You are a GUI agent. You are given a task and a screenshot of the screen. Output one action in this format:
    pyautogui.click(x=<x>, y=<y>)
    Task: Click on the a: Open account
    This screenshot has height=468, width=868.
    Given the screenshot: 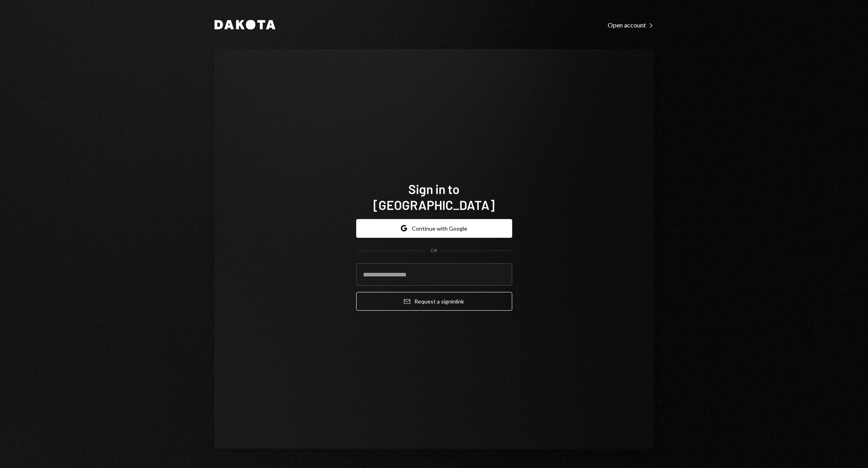 What is the action you would take?
    pyautogui.click(x=631, y=25)
    